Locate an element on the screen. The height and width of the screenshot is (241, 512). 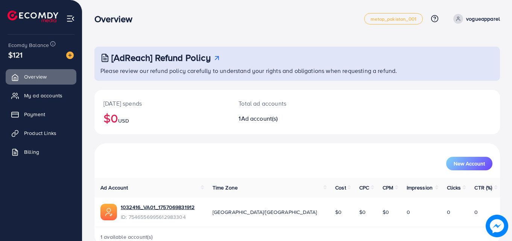
span: 1 available account(s) is located at coordinates (127, 237).